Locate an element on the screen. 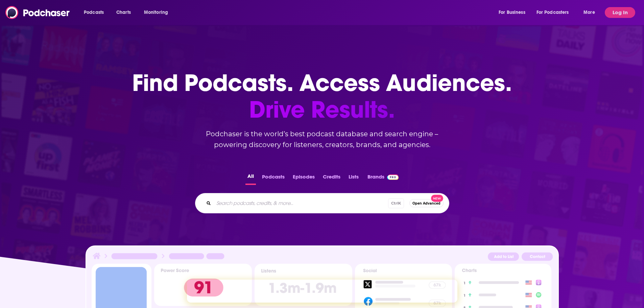 This screenshot has height=308, width=644. button: Log In is located at coordinates (620, 12).